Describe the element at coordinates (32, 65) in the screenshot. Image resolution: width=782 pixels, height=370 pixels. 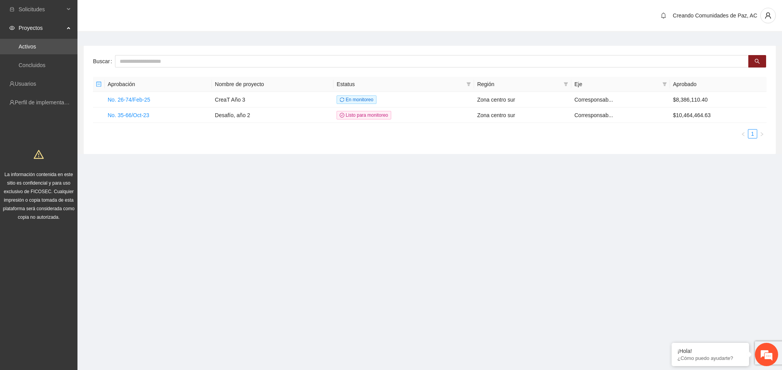
I see `a: Concluidos` at that location.